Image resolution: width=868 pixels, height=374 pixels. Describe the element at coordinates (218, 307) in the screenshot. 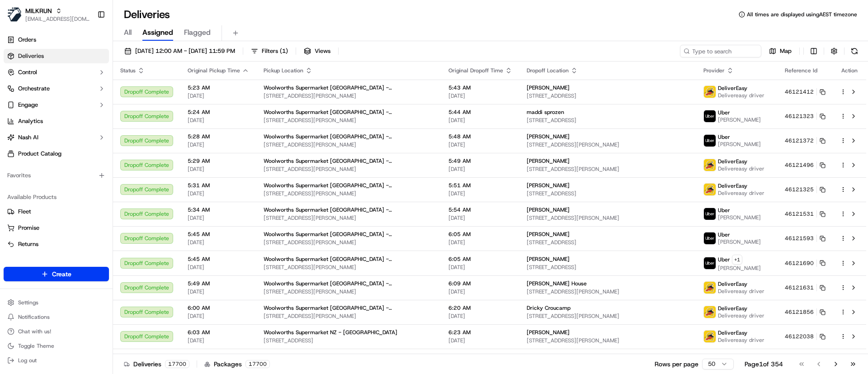

I see `span: 6:00 AM` at that location.